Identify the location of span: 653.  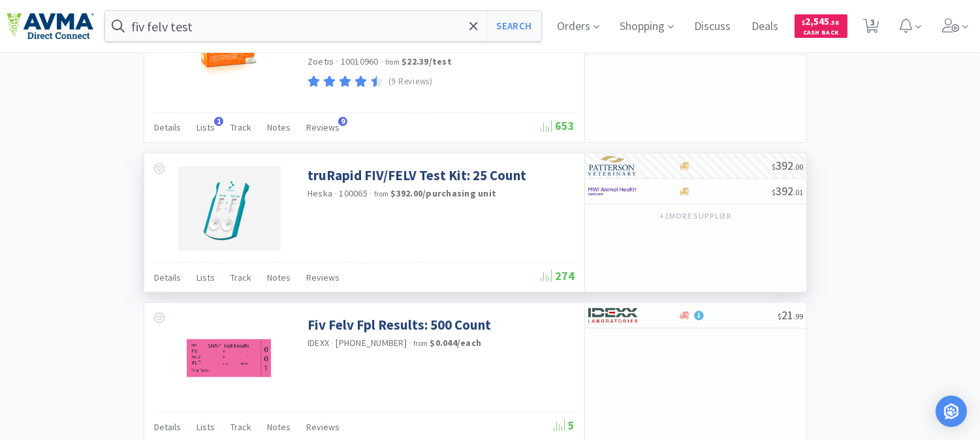
(558, 125).